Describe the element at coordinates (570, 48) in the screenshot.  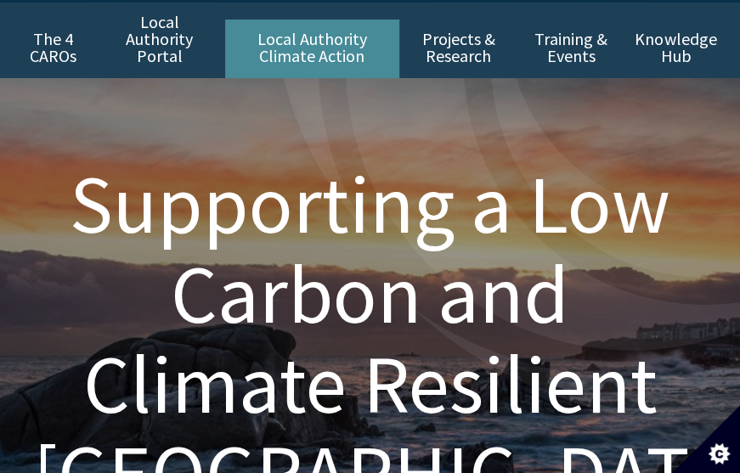
I see `a: Training & Events` at that location.